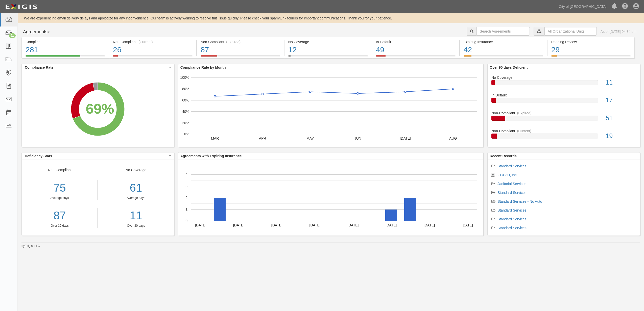 Image resolution: width=644 pixels, height=311 pixels. Describe the element at coordinates (96, 156) in the screenshot. I see `span: Deficiency Stats` at that location.